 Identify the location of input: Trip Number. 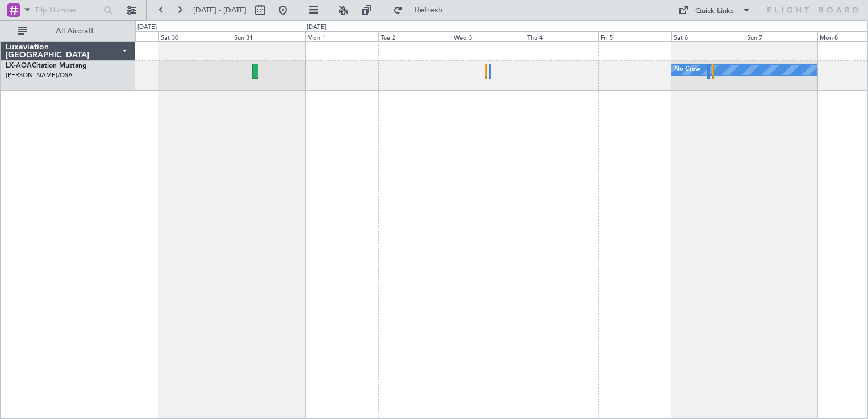
(67, 10).